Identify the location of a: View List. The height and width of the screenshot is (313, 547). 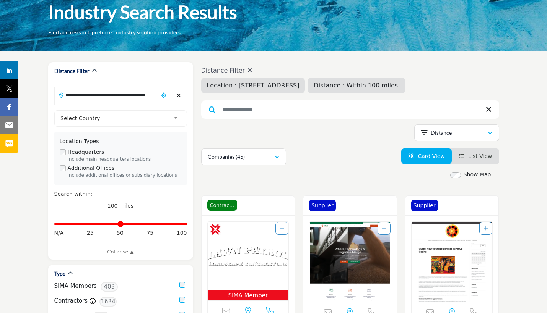
(475, 156).